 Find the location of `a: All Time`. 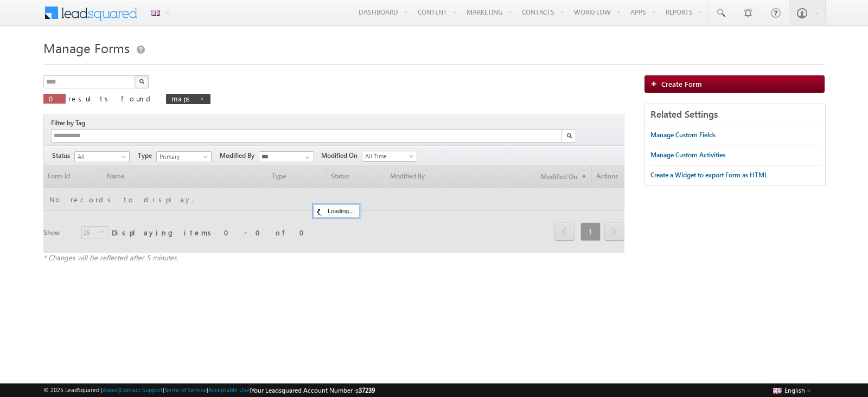

a: All Time is located at coordinates (390, 156).